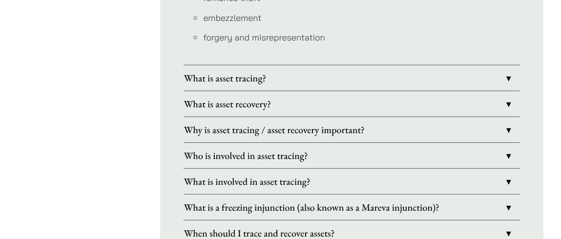 This screenshot has height=239, width=561. I want to click on a: What is involved in asset tracing?, so click(351, 181).